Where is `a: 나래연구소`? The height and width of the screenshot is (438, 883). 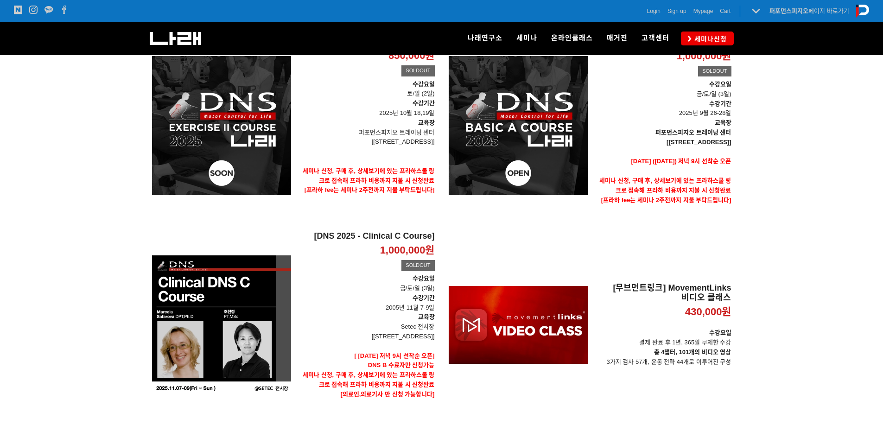
a: 나래연구소 is located at coordinates (485, 38).